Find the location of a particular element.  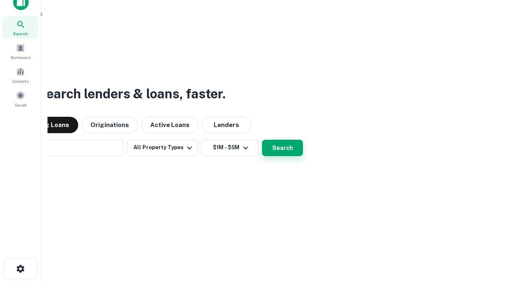

div: Saved is located at coordinates (20, 99).